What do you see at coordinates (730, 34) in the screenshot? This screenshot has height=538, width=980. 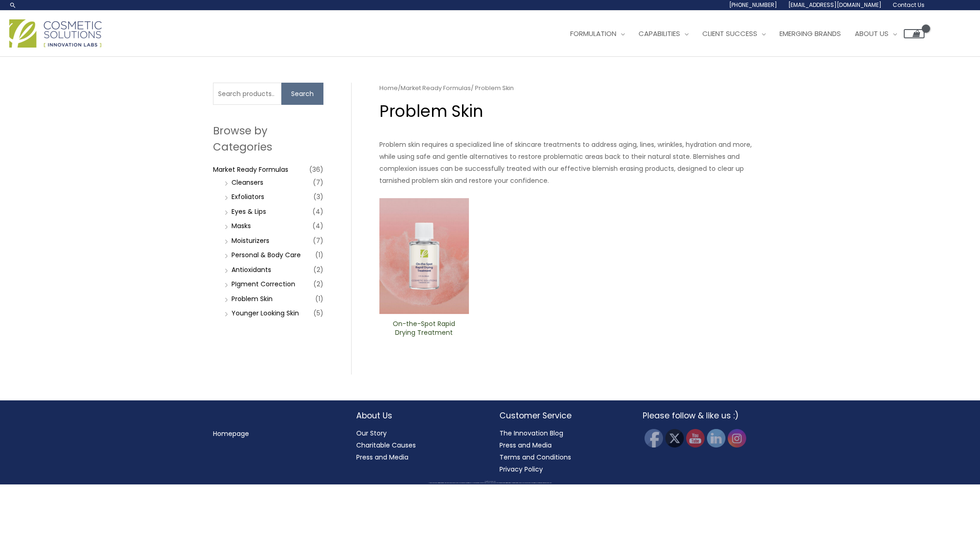 I see `span: Client Success` at bounding box center [730, 34].